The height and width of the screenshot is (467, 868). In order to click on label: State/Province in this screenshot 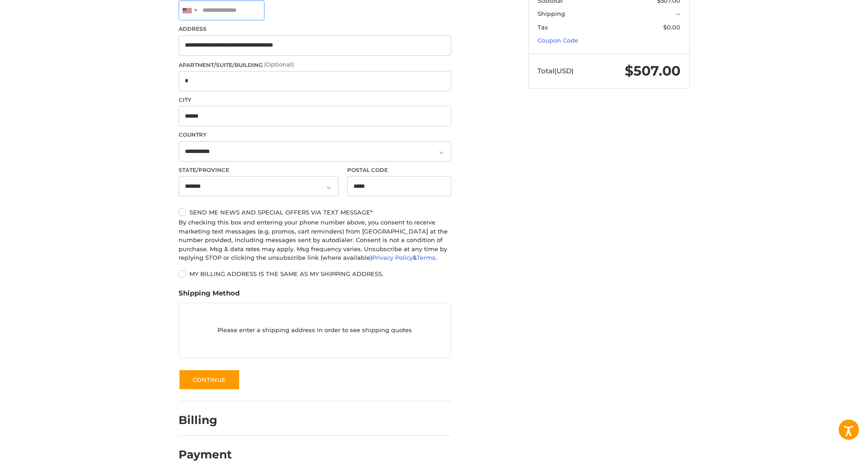, I will do `click(259, 170)`.